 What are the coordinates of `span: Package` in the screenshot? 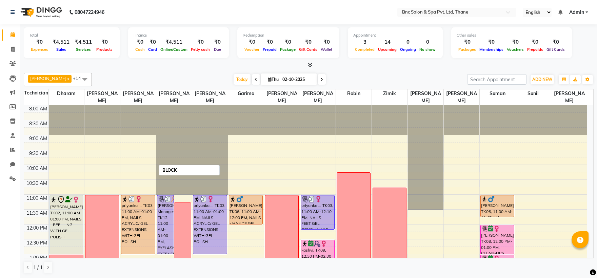 It's located at (288, 50).